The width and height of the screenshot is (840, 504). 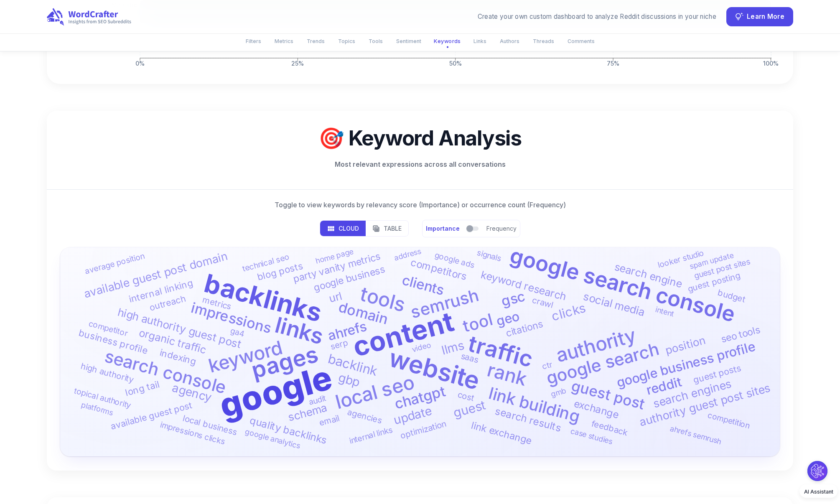 I want to click on text: chatgpt, so click(x=420, y=397).